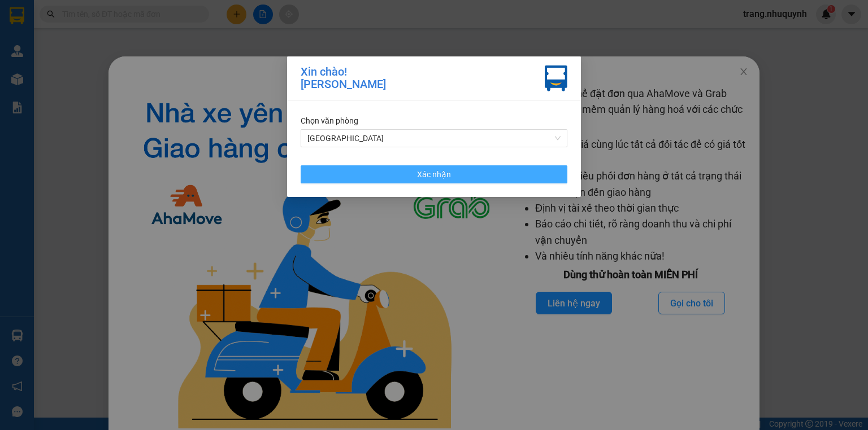 The width and height of the screenshot is (868, 430). Describe the element at coordinates (434, 174) in the screenshot. I see `button: Xác nhận` at that location.